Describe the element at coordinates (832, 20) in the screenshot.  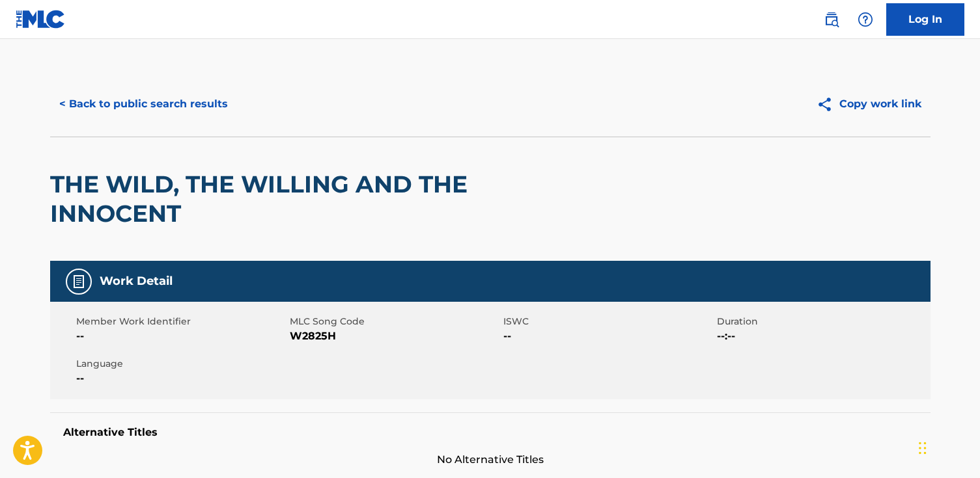
I see `a: Public Search` at that location.